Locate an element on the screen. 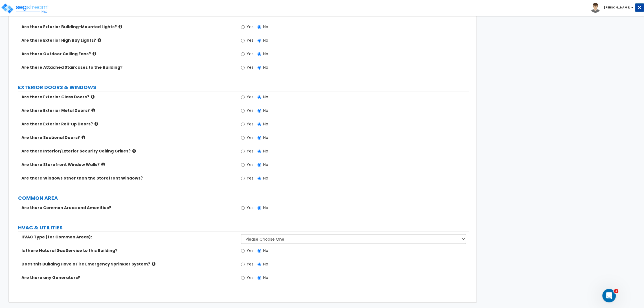  label: Are there Interior/Exterior Security Coiling Grilles? is located at coordinates (79, 151).